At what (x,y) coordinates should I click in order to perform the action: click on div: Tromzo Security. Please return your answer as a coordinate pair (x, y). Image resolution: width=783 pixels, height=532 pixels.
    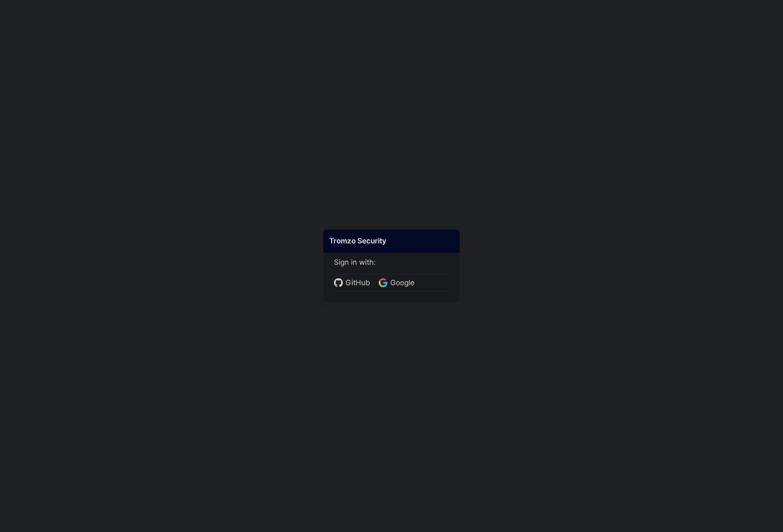
    Looking at the image, I should click on (391, 241).